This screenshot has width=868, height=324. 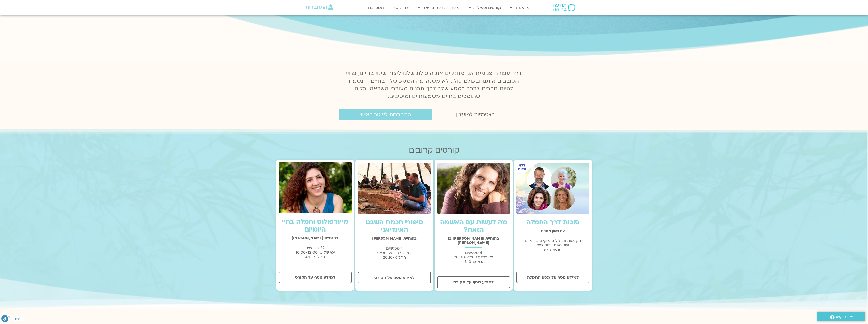 I want to click on a: התחברות, so click(x=319, y=7).